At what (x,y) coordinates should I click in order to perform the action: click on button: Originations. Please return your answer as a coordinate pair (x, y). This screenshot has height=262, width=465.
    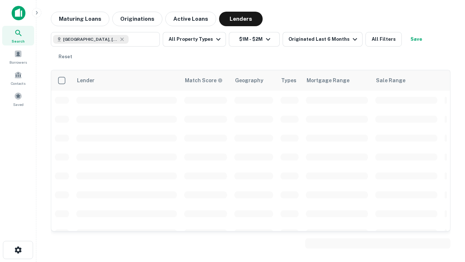
    Looking at the image, I should click on (137, 19).